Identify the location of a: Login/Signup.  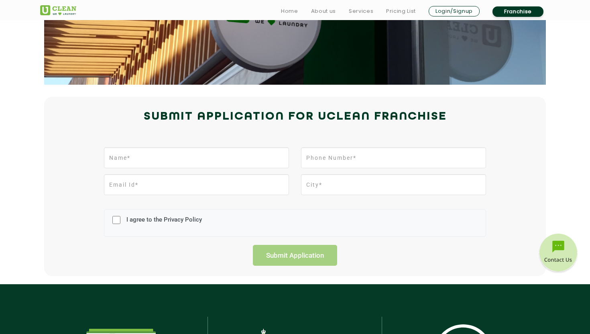
(454, 11).